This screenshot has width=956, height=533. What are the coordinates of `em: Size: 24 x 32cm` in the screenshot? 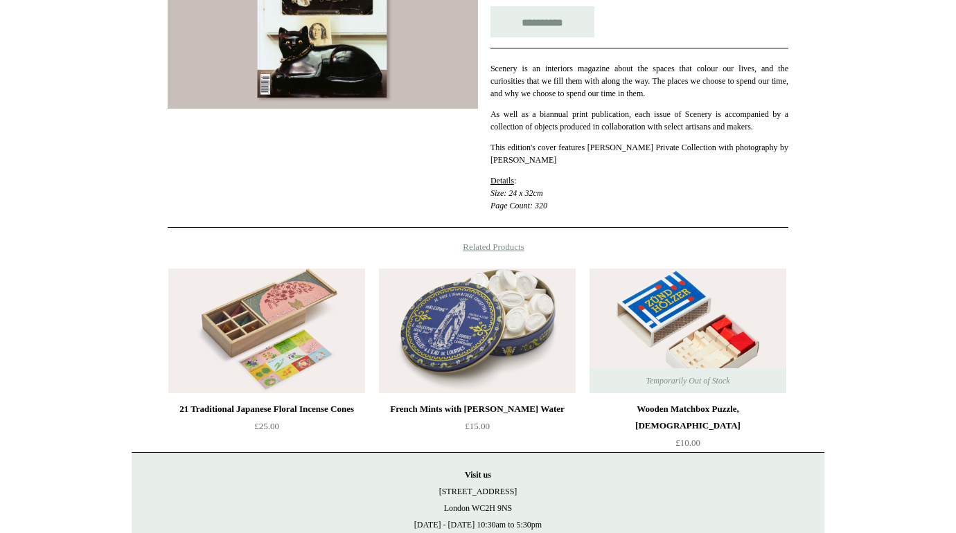 It's located at (517, 193).